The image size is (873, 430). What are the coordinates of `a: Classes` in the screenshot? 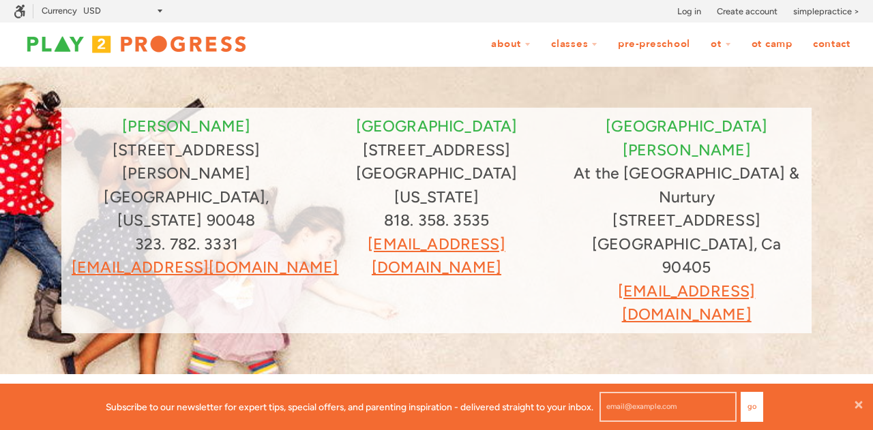 It's located at (574, 44).